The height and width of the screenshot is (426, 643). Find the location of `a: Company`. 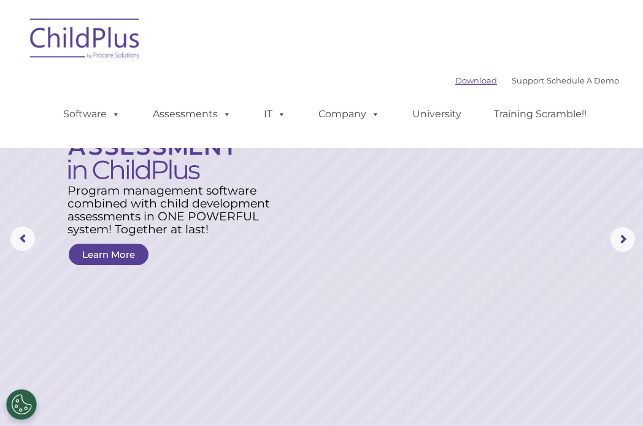

a: Company is located at coordinates (349, 114).